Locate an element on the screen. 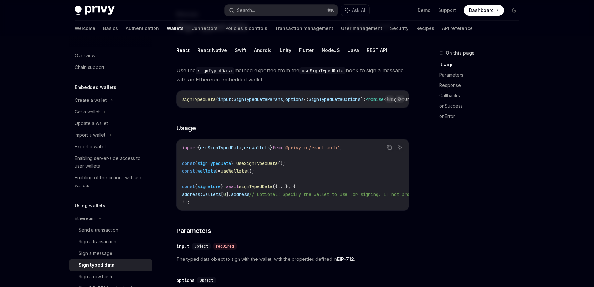 This screenshot has width=594, height=287. span: Use the method exported from the hook to sign a message with an Ethereum embedded wallet. is located at coordinates (293, 75).